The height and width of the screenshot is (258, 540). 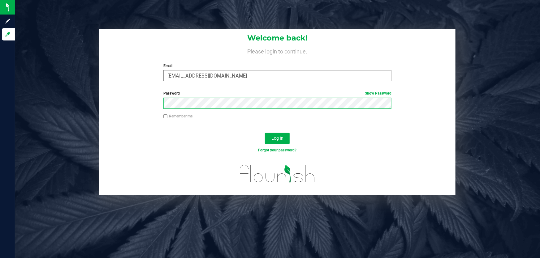 What do you see at coordinates (277, 150) in the screenshot?
I see `a: Forgot your password?` at bounding box center [277, 150].